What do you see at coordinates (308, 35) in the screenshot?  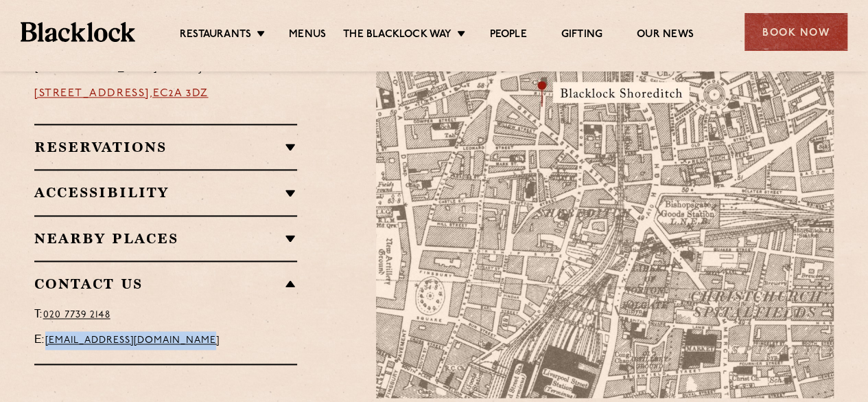 I see `a: Menus` at bounding box center [308, 35].